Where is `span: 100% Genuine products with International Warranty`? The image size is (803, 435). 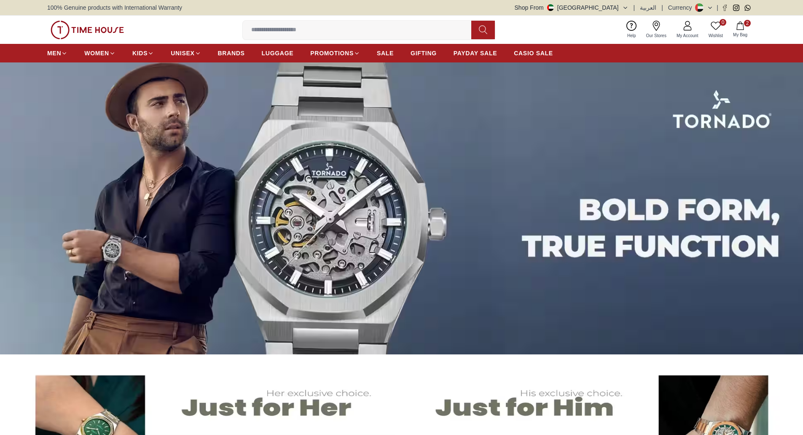 span: 100% Genuine products with International Warranty is located at coordinates (115, 8).